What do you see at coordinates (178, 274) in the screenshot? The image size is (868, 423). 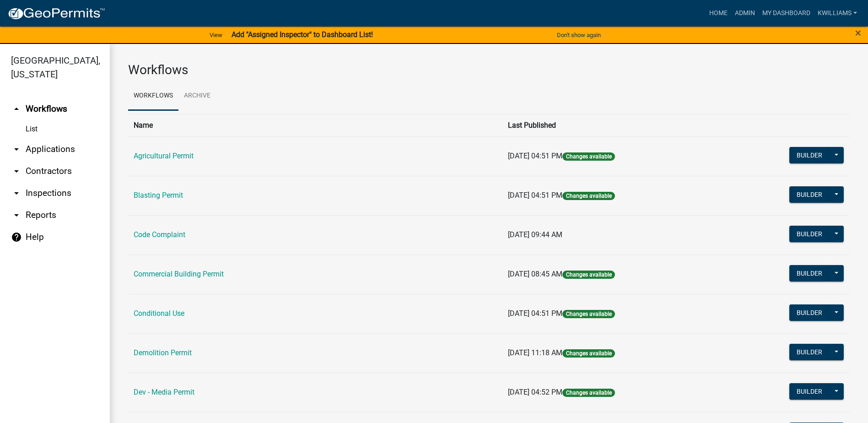 I see `a: Commercial Building Permit` at bounding box center [178, 274].